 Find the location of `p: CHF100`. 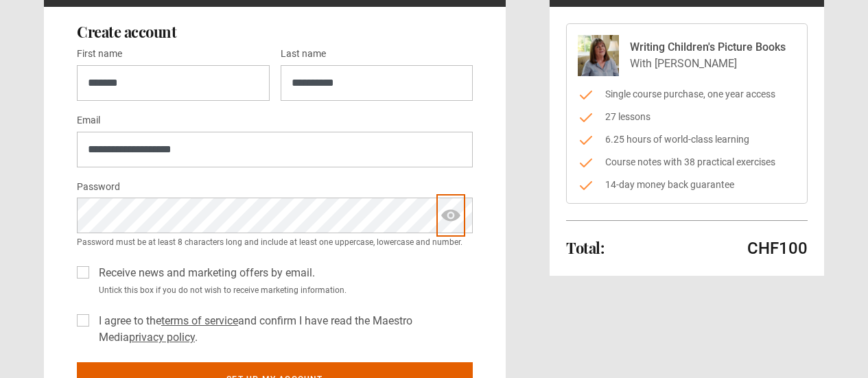

p: CHF100 is located at coordinates (778, 248).